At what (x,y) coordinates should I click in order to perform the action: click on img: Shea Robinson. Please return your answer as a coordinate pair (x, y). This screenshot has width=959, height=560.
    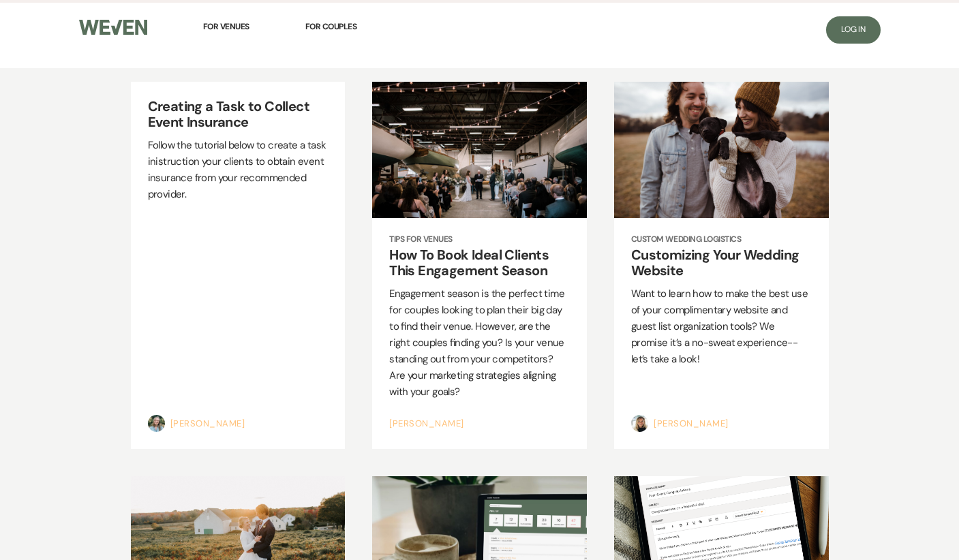
    Looking at the image, I should click on (156, 423).